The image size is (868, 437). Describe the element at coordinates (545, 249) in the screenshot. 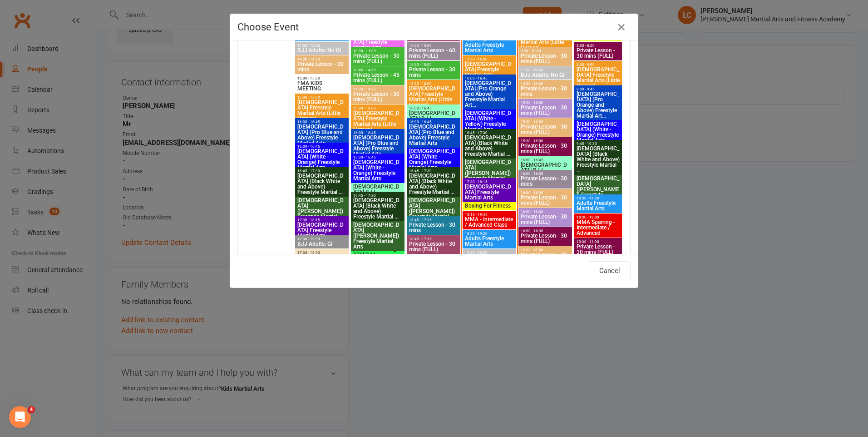

I see `span: 16:30 - 17:00` at that location.